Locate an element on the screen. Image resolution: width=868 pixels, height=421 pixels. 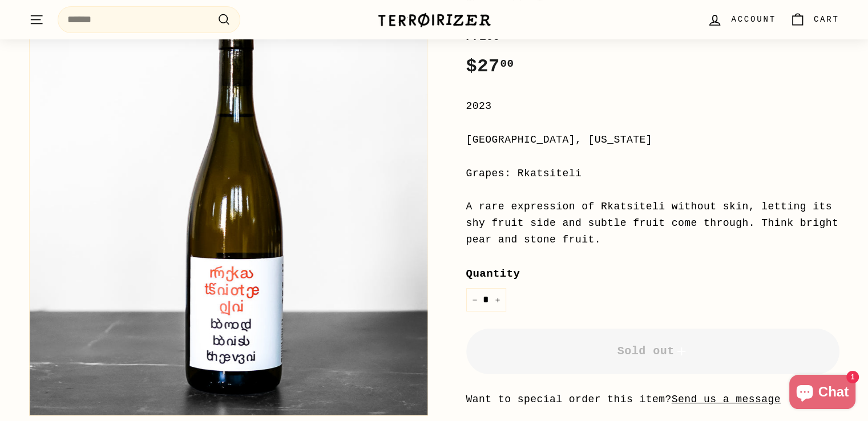
input: quantity is located at coordinates (486, 299).